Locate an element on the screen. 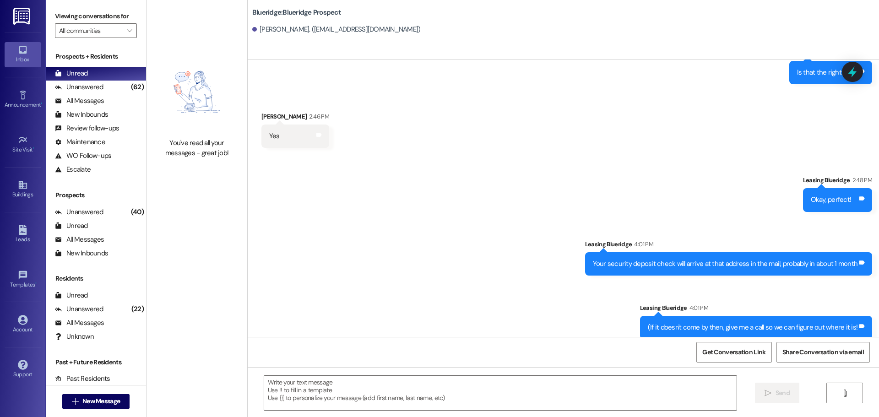 This screenshot has height=417, width=879. a: Leads is located at coordinates (23, 234).